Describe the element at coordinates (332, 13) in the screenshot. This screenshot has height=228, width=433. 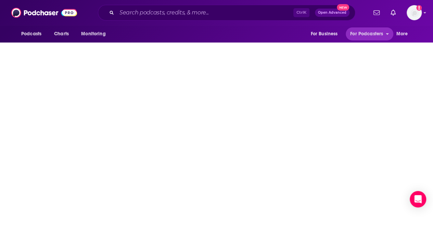
I see `button: Open AdvancedNew` at that location.